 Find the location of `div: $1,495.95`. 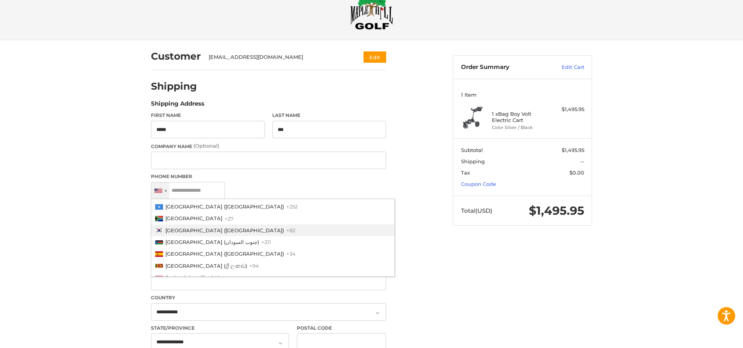

div: $1,495.95 is located at coordinates (569, 110).